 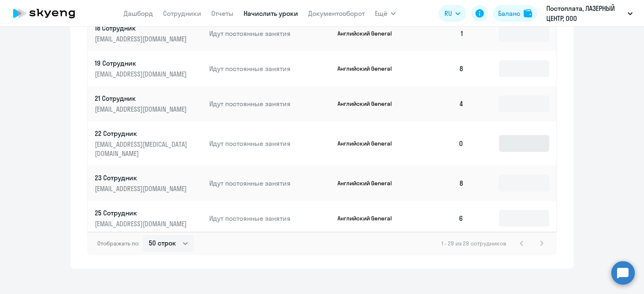 I want to click on a: Начислить уроки, so click(x=271, y=13).